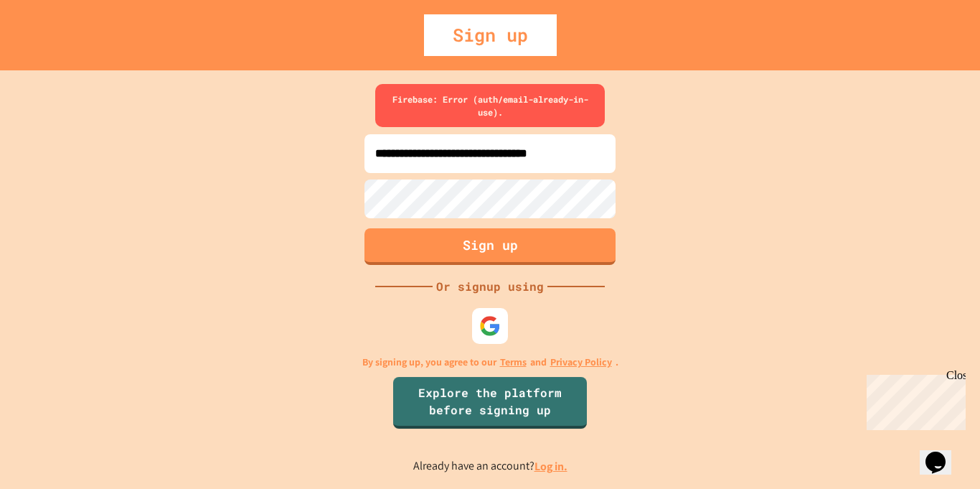  Describe the element at coordinates (551, 466) in the screenshot. I see `a: Log in.` at that location.